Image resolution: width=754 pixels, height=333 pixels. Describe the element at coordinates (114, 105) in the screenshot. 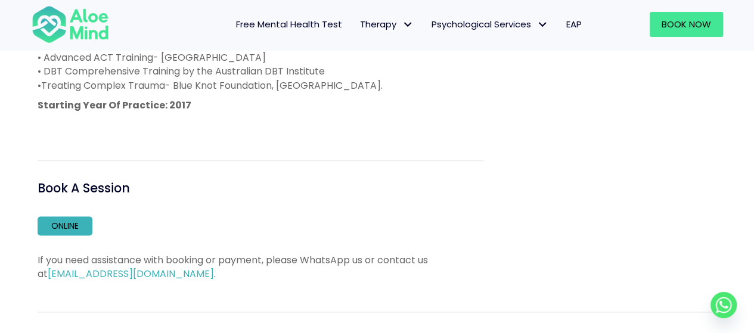

I see `strong: Starting Year Of Practice: 2017` at that location.